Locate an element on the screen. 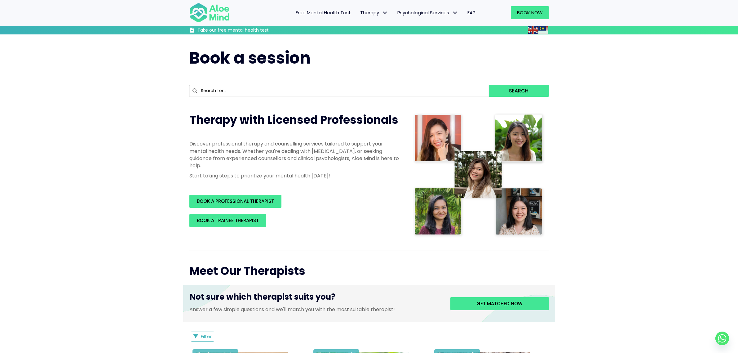 This screenshot has height=353, width=738. span: Therapy: submenu is located at coordinates (385, 13).